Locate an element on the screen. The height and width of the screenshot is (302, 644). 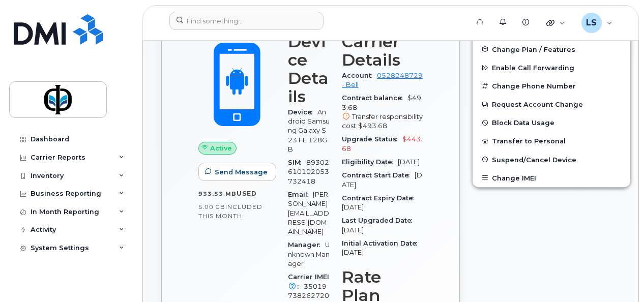
button: Enable Call Forwarding is located at coordinates (552, 67).